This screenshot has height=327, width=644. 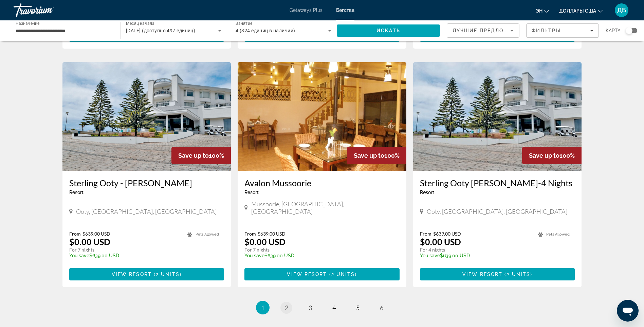 What do you see at coordinates (346, 10) in the screenshot?
I see `span: Бегства` at bounding box center [346, 10].